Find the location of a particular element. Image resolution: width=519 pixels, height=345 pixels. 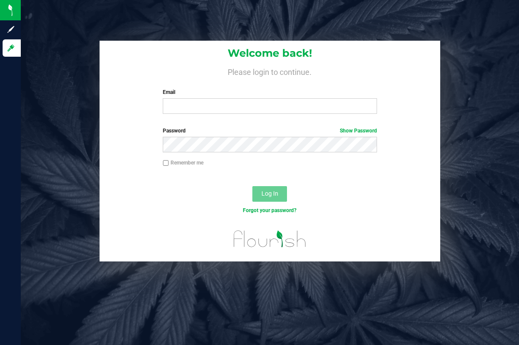

h1: Welcome back! is located at coordinates (270, 53).